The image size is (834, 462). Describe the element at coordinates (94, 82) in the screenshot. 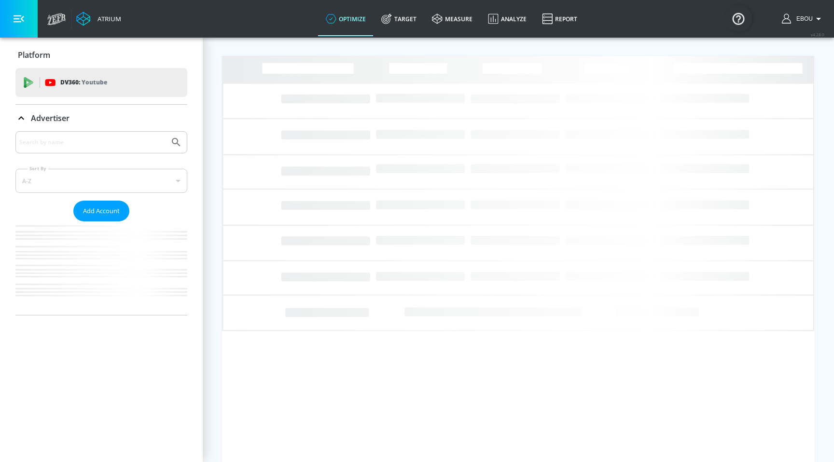

I see `p: Youtube` at that location.